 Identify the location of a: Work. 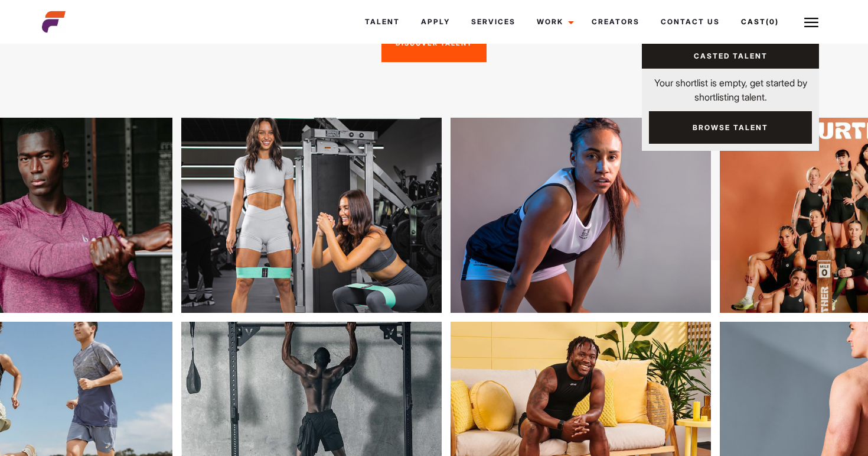
(554, 22).